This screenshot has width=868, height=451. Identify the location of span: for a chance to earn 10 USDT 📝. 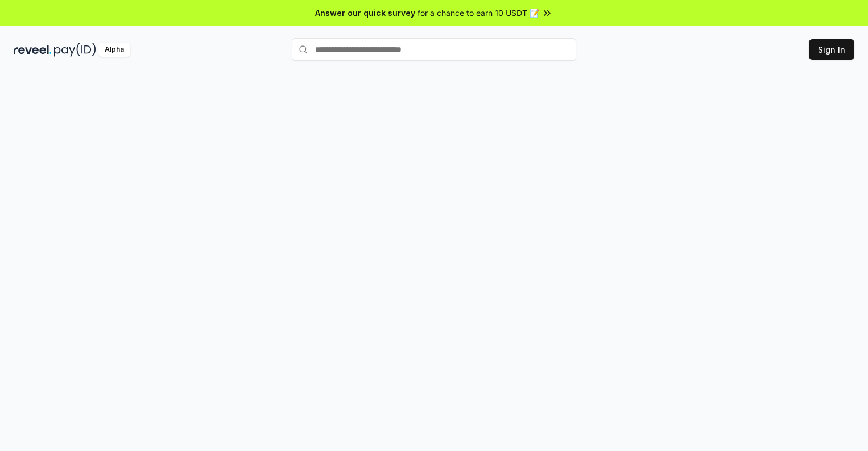
(478, 12).